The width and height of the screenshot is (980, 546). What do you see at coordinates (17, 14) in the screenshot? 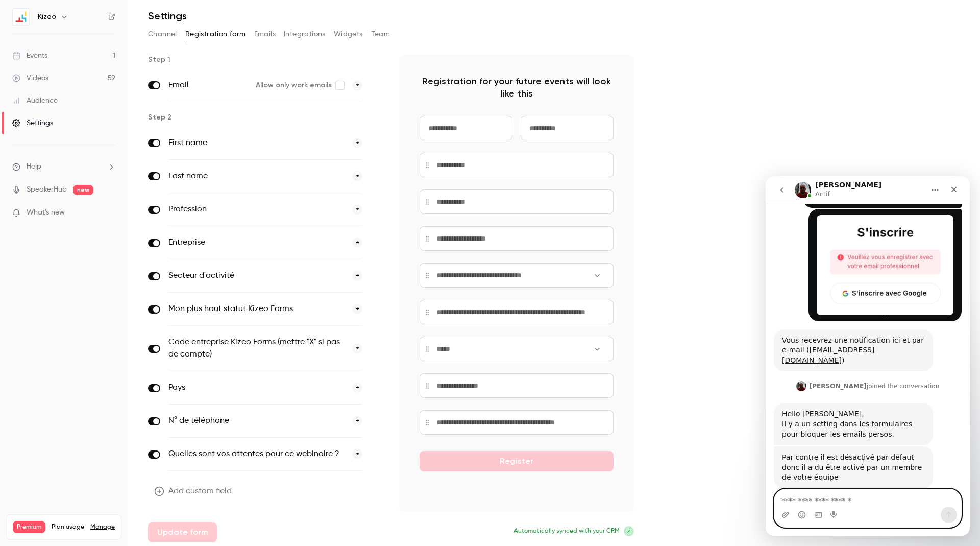
I see `button: go back` at bounding box center [17, 14].